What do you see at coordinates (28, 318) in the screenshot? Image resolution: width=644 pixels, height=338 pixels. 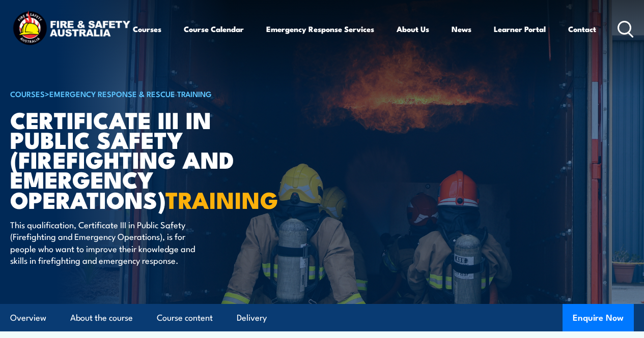 I see `a: Overview` at bounding box center [28, 318].